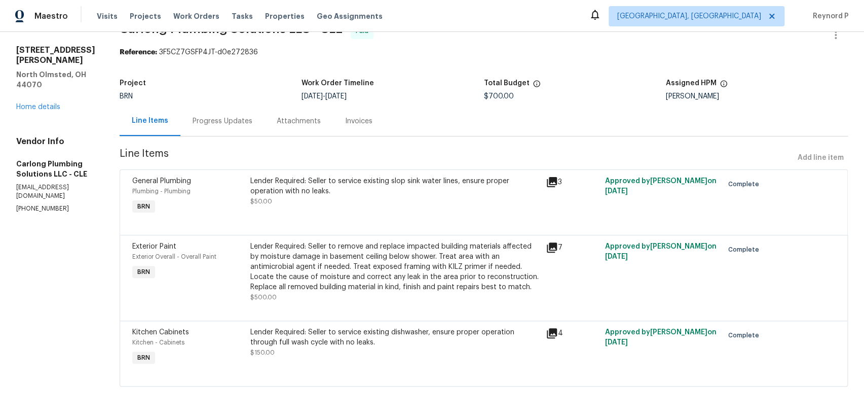 The image size is (864, 415). What do you see at coordinates (264, 297) in the screenshot?
I see `span: $500.00` at bounding box center [264, 297].